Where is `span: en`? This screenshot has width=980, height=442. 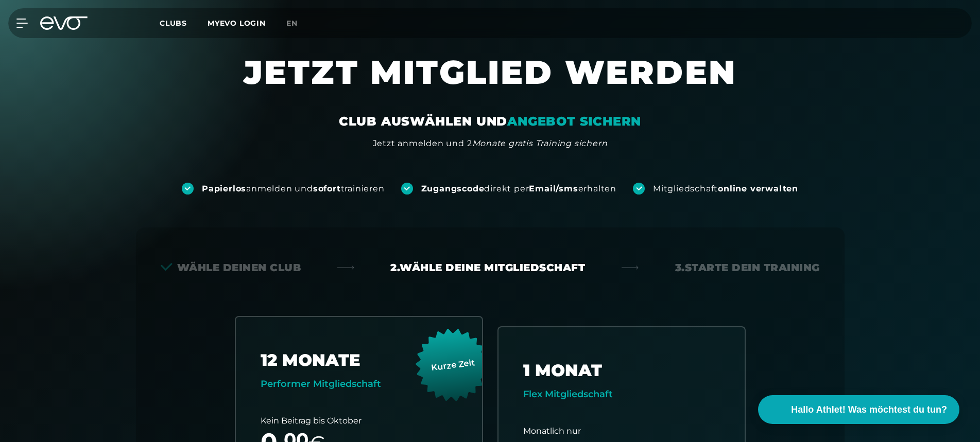 span: en is located at coordinates (292, 23).